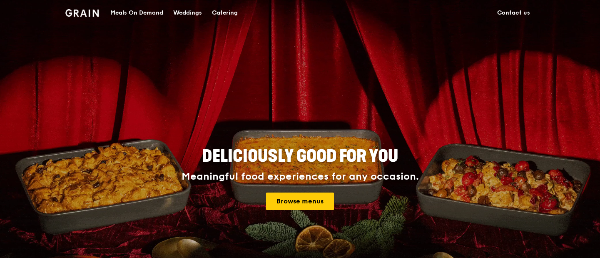 The height and width of the screenshot is (258, 600). What do you see at coordinates (188, 13) in the screenshot?
I see `a: Weddings` at bounding box center [188, 13].